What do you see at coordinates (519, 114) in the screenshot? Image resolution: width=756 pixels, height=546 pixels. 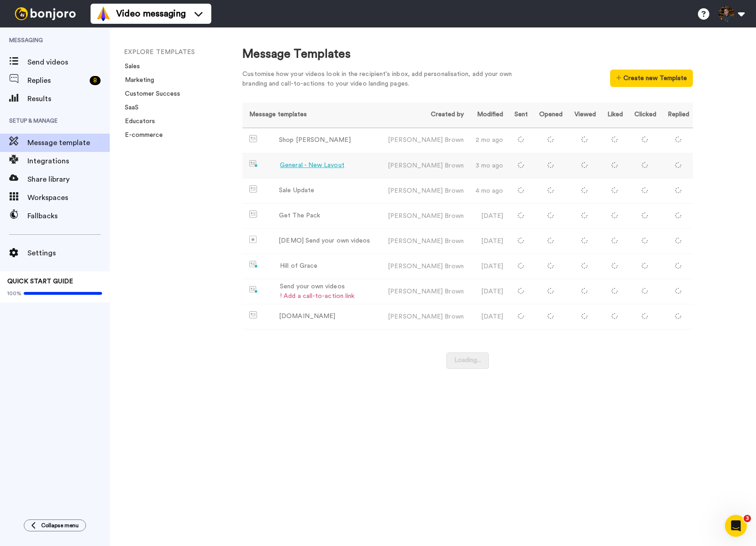 I see `th: Sent` at bounding box center [519, 114].